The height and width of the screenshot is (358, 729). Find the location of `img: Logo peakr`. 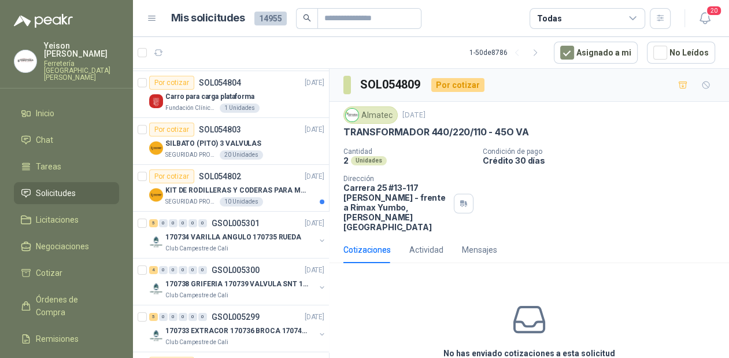

img: Logo peakr is located at coordinates (43, 21).